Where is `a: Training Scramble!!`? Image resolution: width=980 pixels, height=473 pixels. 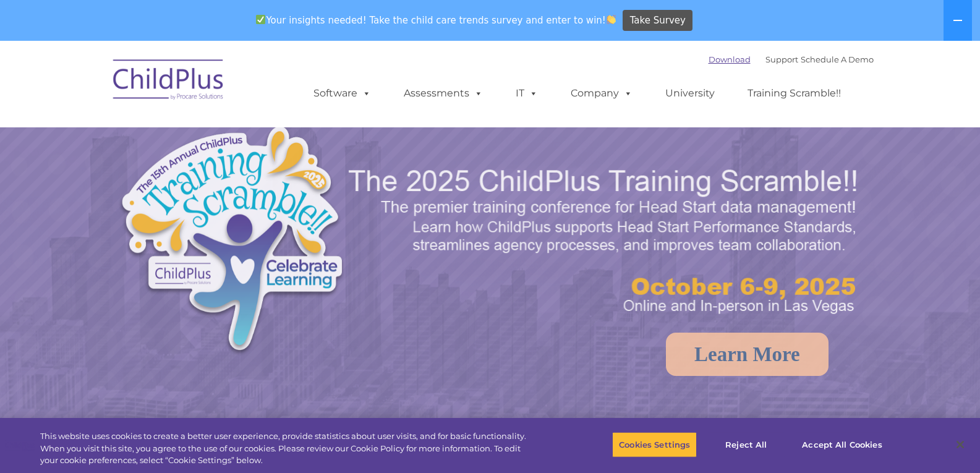 a: Training Scramble!! is located at coordinates (795, 94).